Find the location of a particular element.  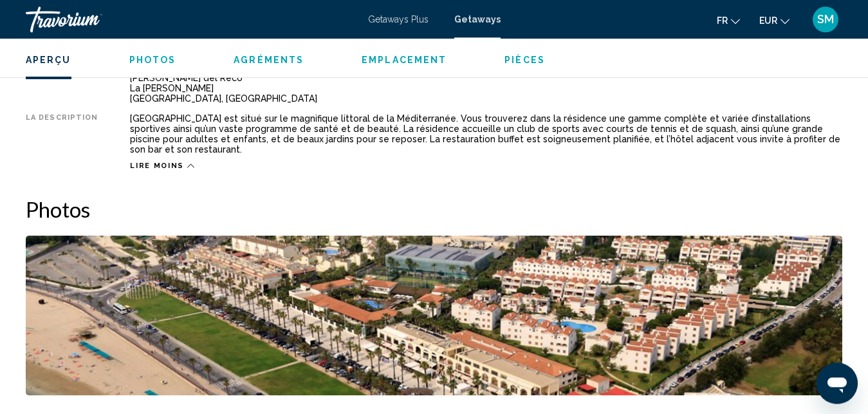

button: Emplacement is located at coordinates (404, 60).